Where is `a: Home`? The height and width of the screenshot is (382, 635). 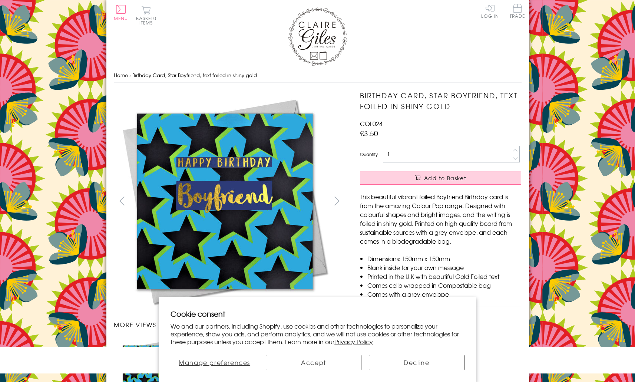 a: Home is located at coordinates (121, 75).